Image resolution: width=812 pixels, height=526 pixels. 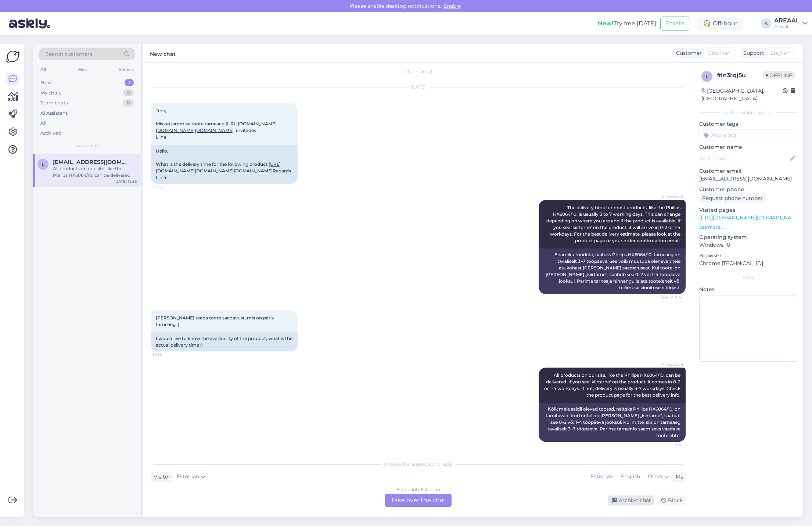 What do you see at coordinates (721, 24) in the screenshot?
I see `div: Off-hour` at bounding box center [721, 24].